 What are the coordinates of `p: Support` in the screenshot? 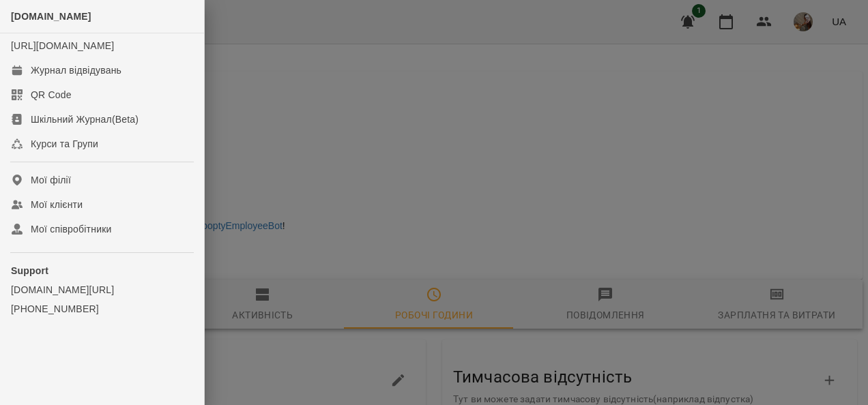 It's located at (102, 271).